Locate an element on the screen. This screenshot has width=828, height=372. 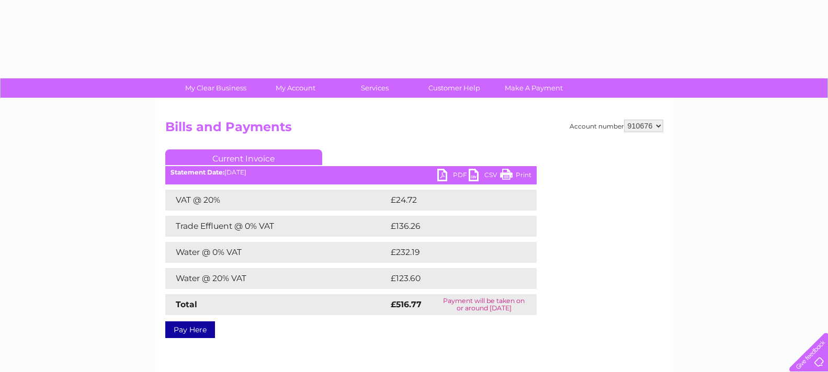
td: Water @ 20% VAT is located at coordinates (277, 279).